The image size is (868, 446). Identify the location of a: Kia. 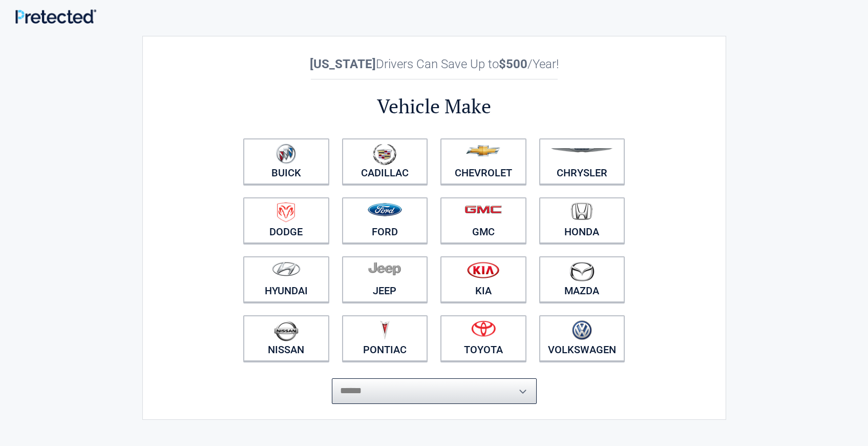
(484, 280).